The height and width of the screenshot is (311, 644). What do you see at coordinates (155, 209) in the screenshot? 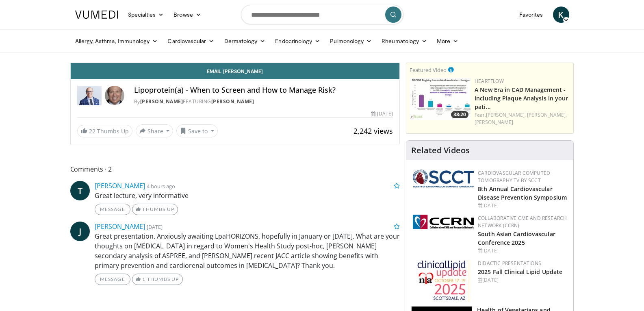
I see `a: Thumbs Up` at bounding box center [155, 209].